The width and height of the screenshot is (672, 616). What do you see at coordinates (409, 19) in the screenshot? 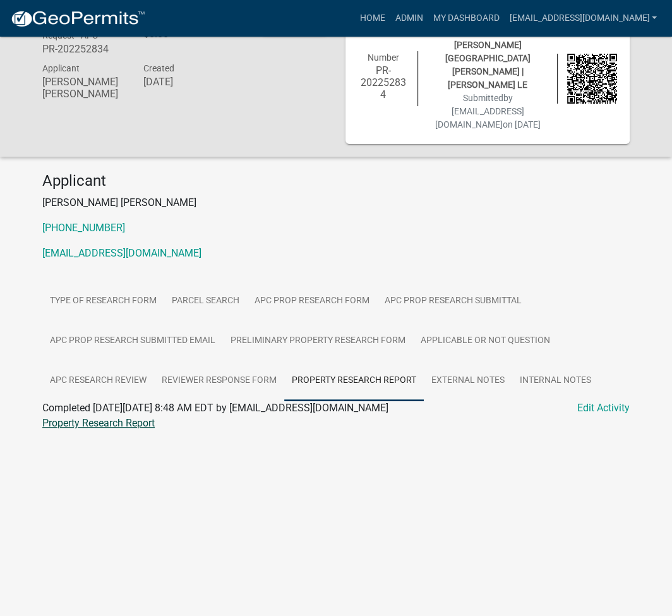
I see `a: Admin` at bounding box center [409, 19].